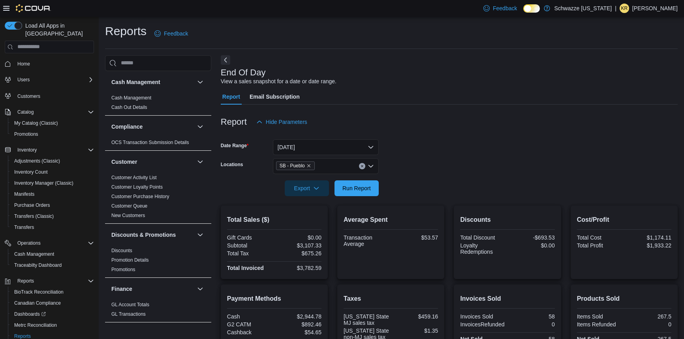 The width and height of the screenshot is (684, 339). I want to click on div: G2 CATM, so click(250, 325).